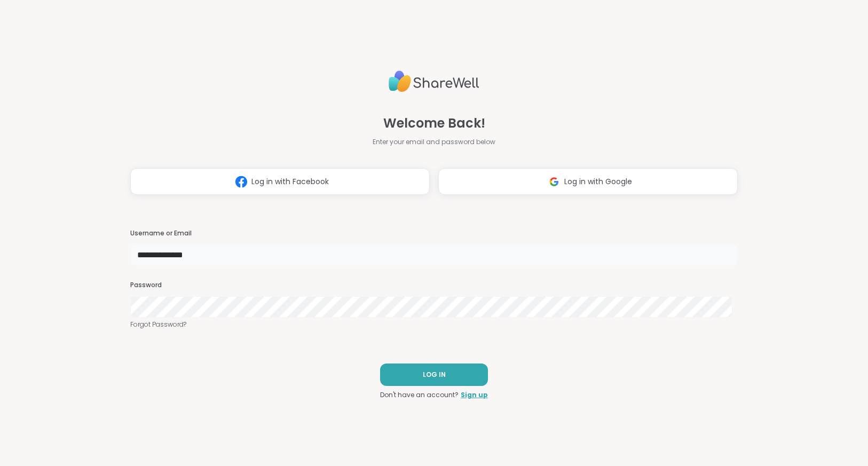 This screenshot has height=466, width=868. I want to click on h3: Password, so click(434, 285).